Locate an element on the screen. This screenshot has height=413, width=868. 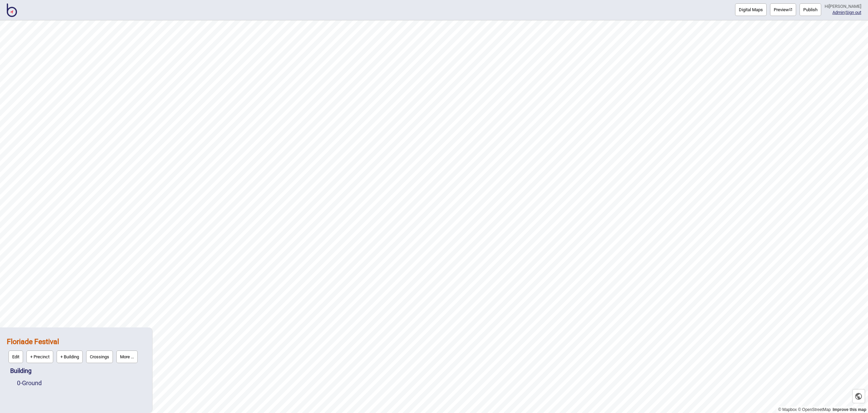
button: Sign out is located at coordinates (853, 12).